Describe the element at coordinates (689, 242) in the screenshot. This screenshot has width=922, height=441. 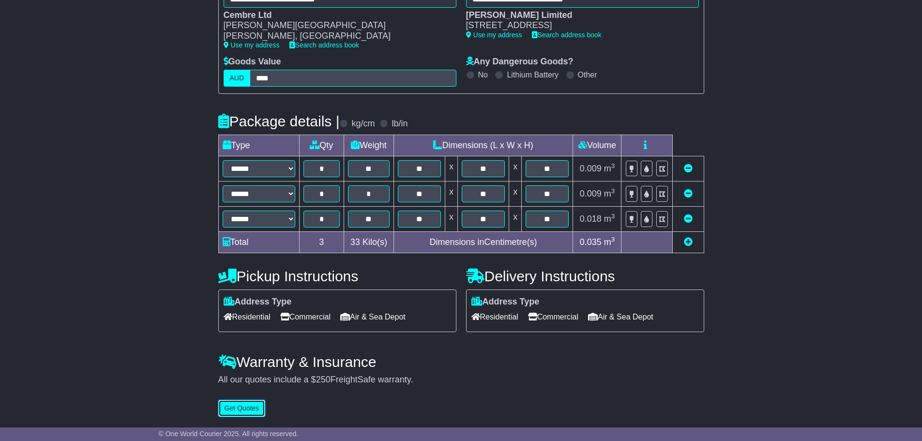
I see `a: Add new item` at that location.